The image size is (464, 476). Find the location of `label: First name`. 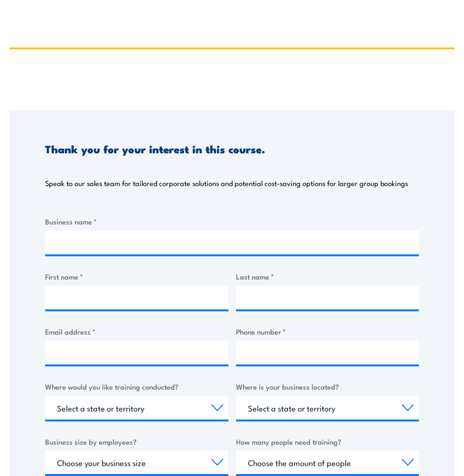

label: First name is located at coordinates (137, 276).